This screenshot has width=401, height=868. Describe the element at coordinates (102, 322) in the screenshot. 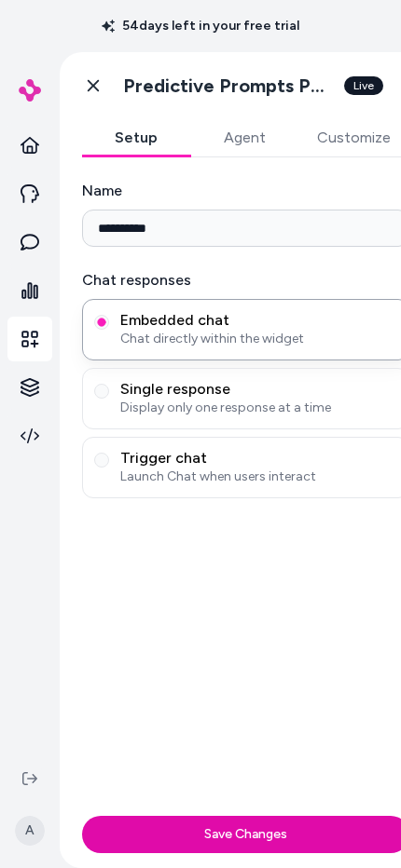

I see `button: Embedded chatChat directly within the widget` at that location.